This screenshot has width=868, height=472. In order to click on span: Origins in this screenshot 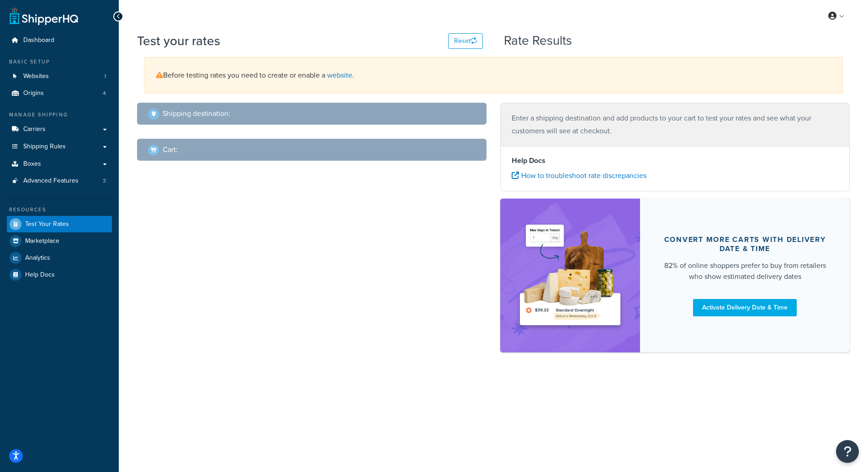, I will do `click(33, 93)`.